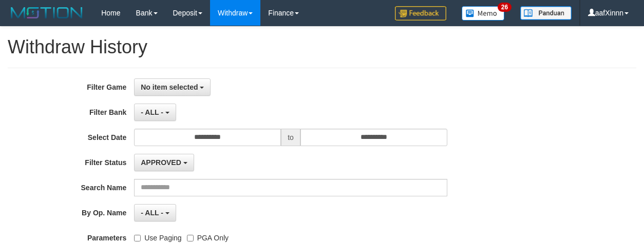 This screenshot has width=644, height=243. What do you see at coordinates (161, 163) in the screenshot?
I see `span: APPROVED` at bounding box center [161, 163].